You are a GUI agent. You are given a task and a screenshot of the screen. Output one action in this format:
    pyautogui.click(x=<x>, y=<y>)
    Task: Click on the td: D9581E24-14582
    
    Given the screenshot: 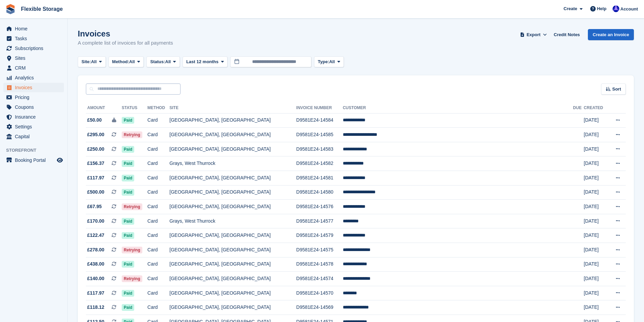 What is the action you would take?
    pyautogui.click(x=319, y=163)
    